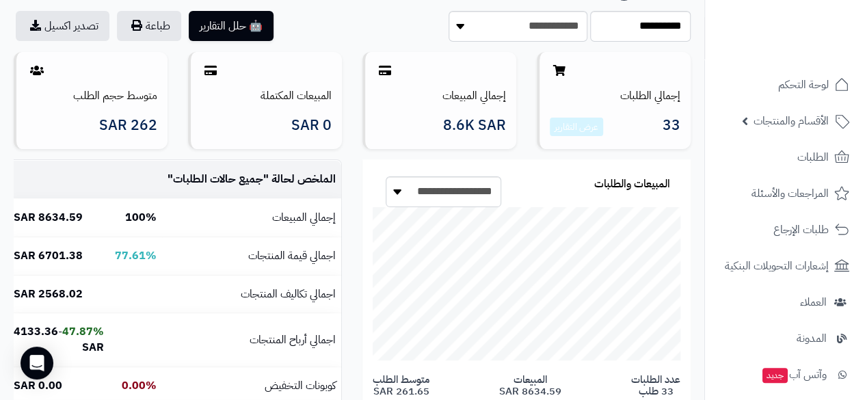  Describe the element at coordinates (775, 375) in the screenshot. I see `span: جديد` at that location.